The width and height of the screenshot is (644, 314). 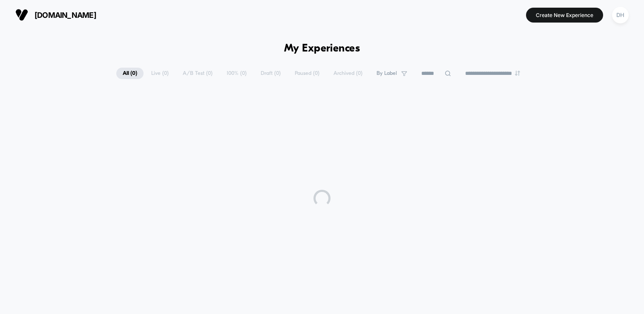 I want to click on img: Visually logo, so click(x=22, y=15).